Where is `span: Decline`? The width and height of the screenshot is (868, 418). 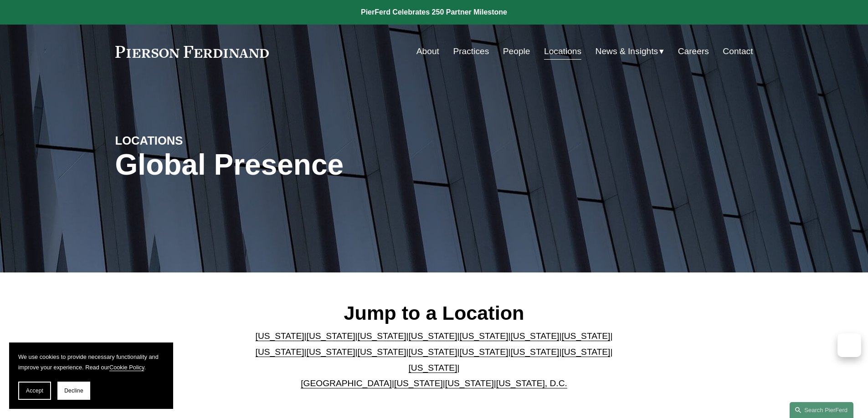 span: Decline is located at coordinates (74, 391).